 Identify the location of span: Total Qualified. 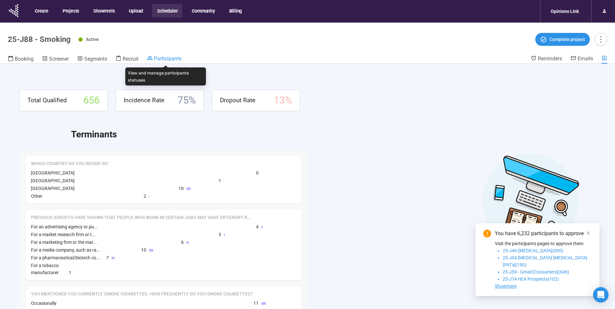
(47, 100).